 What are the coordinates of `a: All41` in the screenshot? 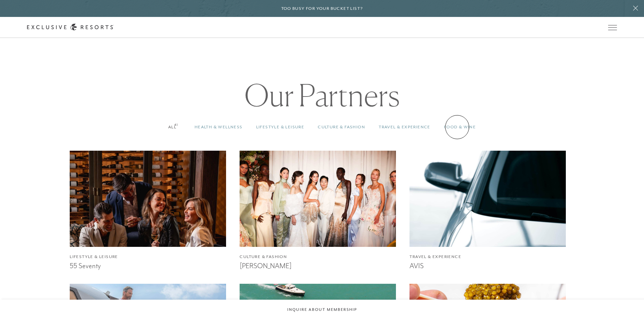 It's located at (175, 127).